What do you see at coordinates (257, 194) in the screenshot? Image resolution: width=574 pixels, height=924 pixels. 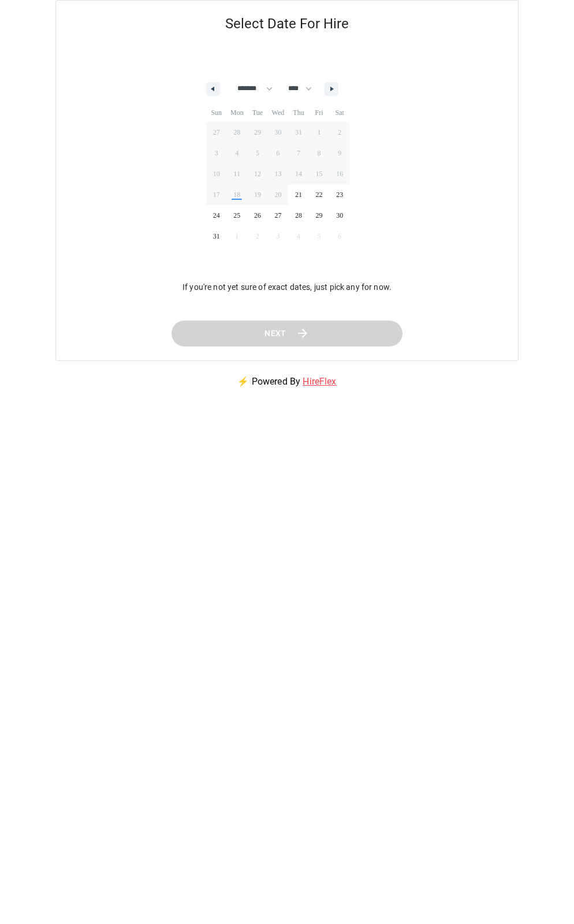 I see `button: 19` at bounding box center [257, 194].